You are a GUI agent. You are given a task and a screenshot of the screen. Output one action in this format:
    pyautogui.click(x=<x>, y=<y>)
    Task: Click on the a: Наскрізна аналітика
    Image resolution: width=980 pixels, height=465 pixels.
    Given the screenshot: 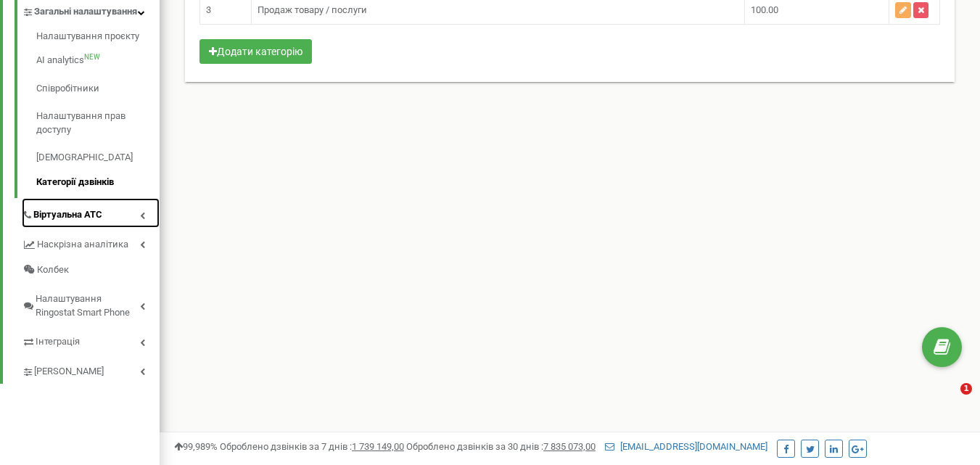 What is the action you would take?
    pyautogui.click(x=91, y=242)
    